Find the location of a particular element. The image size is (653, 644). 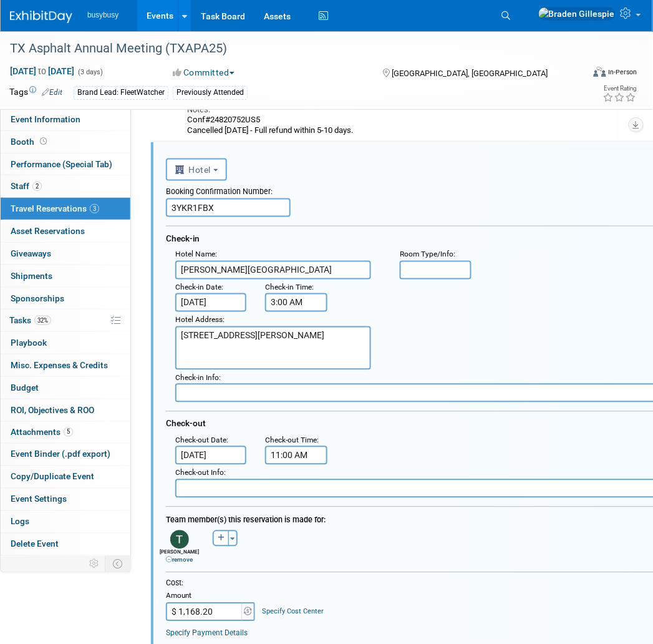

img: Format-Inperson.png is located at coordinates (600, 72).